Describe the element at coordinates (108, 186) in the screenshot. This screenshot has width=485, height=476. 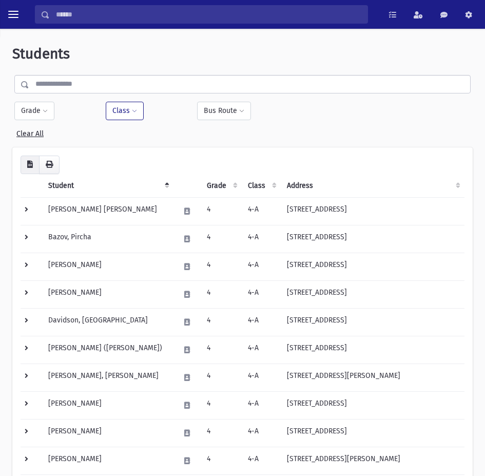
I see `th: Student: activate to sort column descending` at that location.